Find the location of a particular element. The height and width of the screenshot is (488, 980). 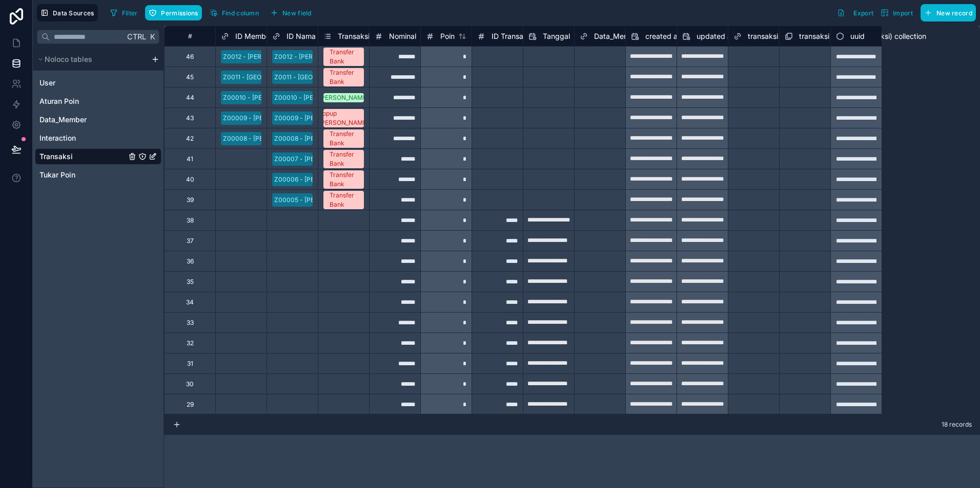

button: New record is located at coordinates (948, 13).